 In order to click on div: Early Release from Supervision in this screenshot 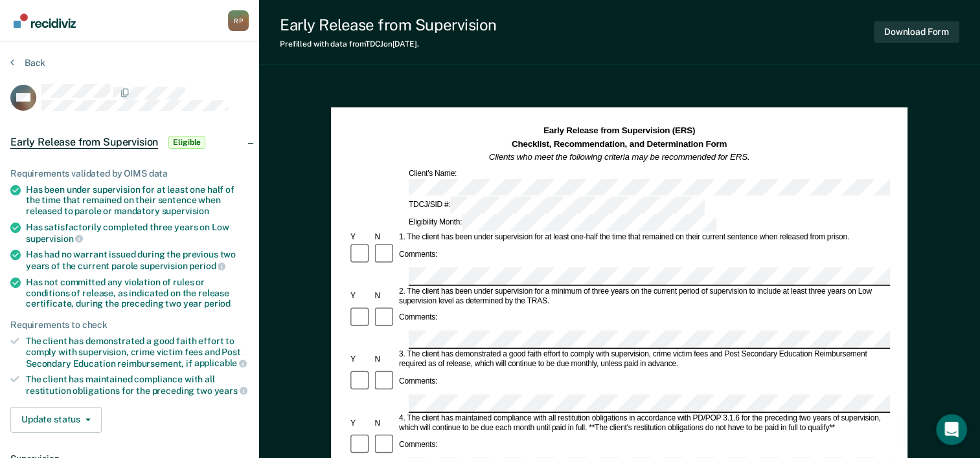, I will do `click(387, 24)`.